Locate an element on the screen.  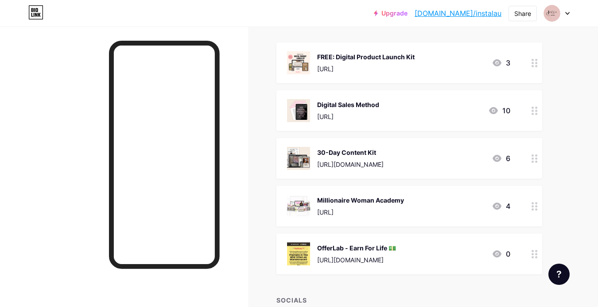
div: OfferLab - Earn For Life 💵 is located at coordinates (357, 248).